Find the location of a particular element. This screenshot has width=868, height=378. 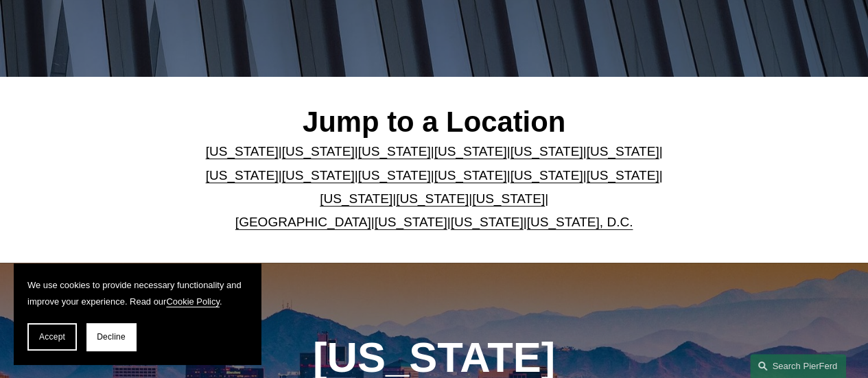

h2: Jump to a Location is located at coordinates (435, 122).